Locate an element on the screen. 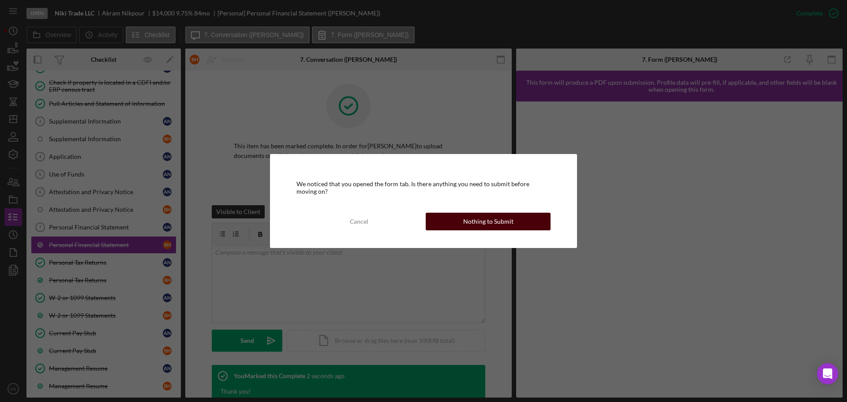 This screenshot has height=402, width=847. div: We noticed that you opened the form tab. Is there anything you need to submit before moving on? is located at coordinates (424, 188).